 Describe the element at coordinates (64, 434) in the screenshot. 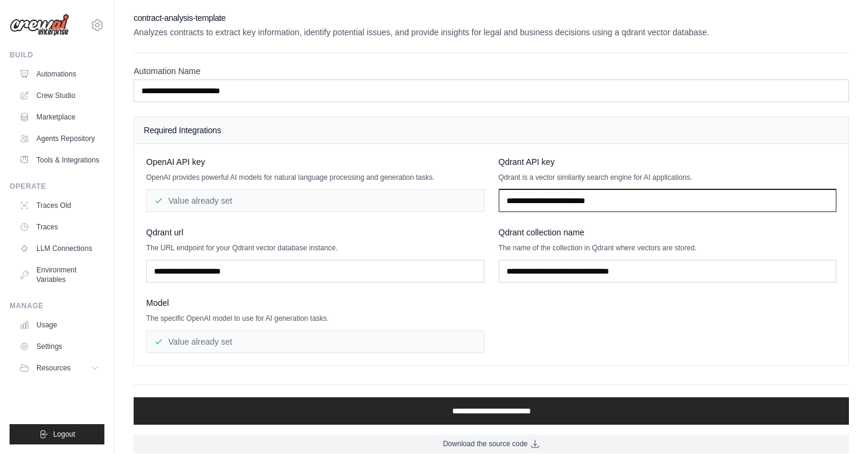

I see `span: Logout` at that location.